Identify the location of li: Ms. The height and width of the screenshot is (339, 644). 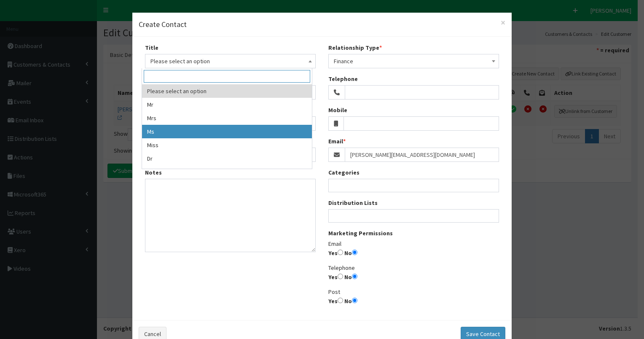
(227, 132).